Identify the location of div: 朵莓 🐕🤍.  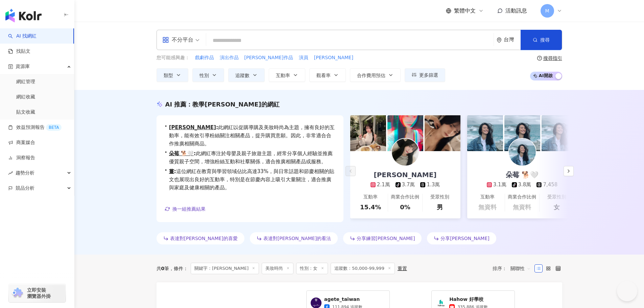
(522, 175).